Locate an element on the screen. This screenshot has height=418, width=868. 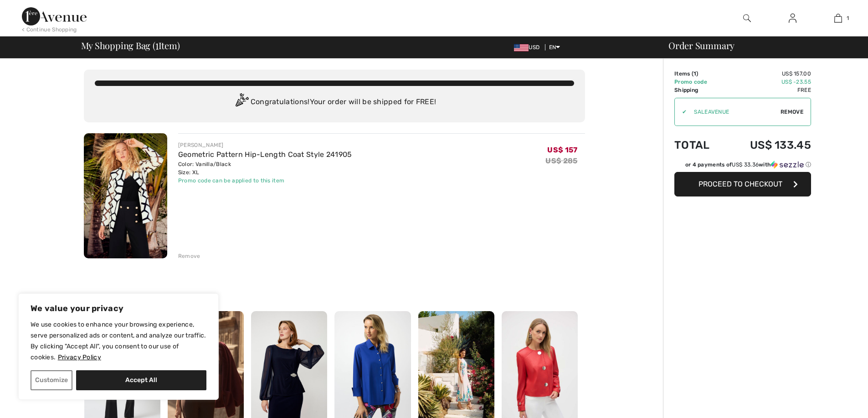
td: Free is located at coordinates (767, 90).